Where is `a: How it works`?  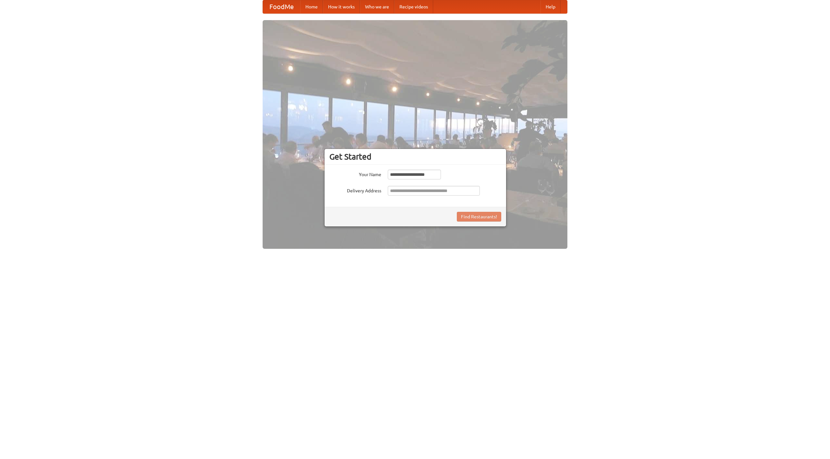 a: How it works is located at coordinates (341, 7).